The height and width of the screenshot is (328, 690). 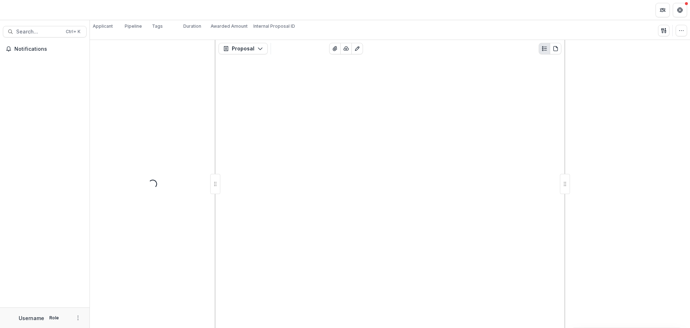 What do you see at coordinates (545, 49) in the screenshot?
I see `button: Plaintext view` at bounding box center [545, 49].